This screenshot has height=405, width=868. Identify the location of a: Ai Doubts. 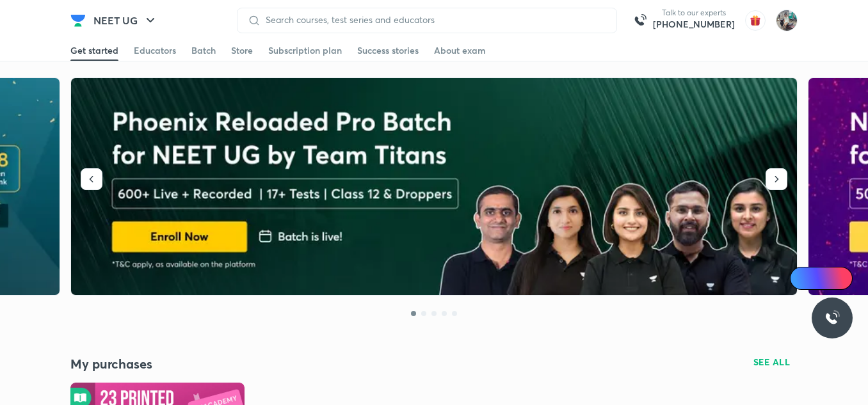
(821, 279).